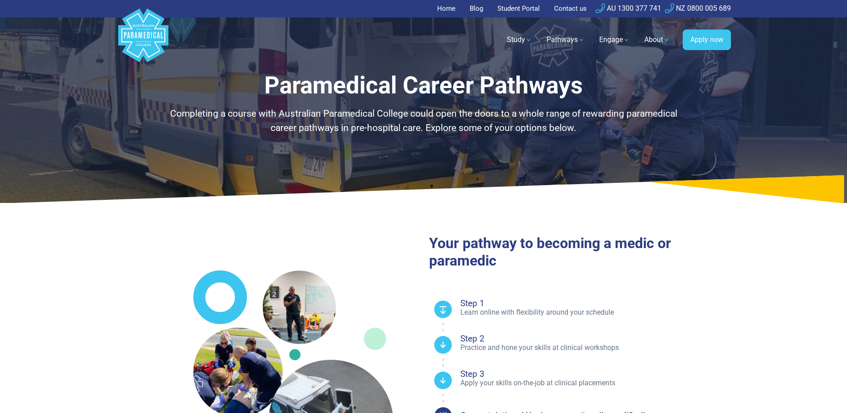 This screenshot has height=413, width=847. What do you see at coordinates (566, 40) in the screenshot?
I see `a: Pathways` at bounding box center [566, 40].